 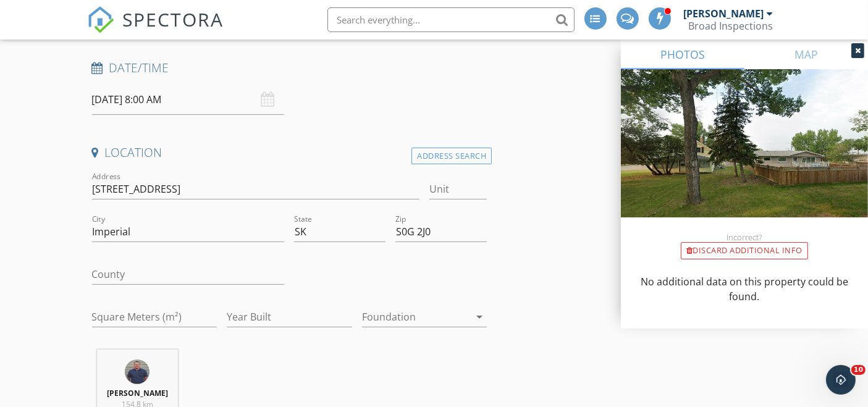 What do you see at coordinates (189, 99) in the screenshot?
I see `input: Select date` at bounding box center [189, 99].